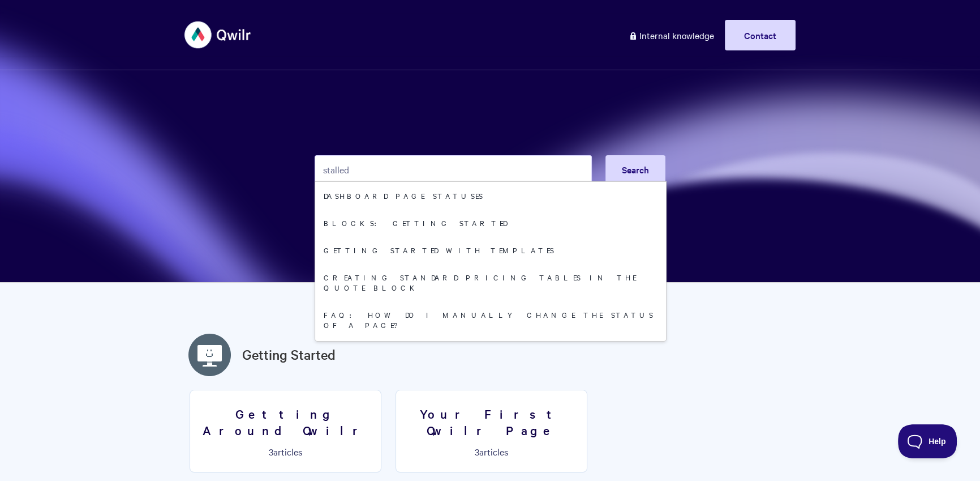  I want to click on h3: Your First Qwilr Page, so click(491, 421).